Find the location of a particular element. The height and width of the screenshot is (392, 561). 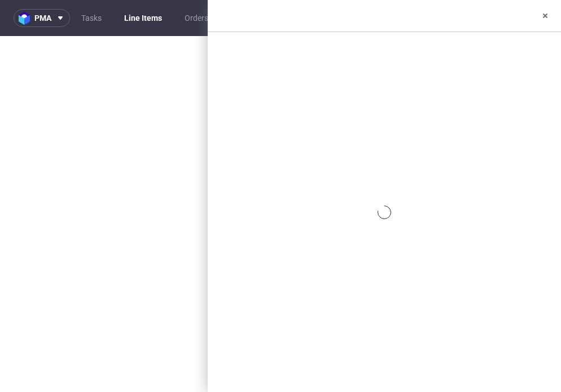

span: pma is located at coordinates (43, 18).